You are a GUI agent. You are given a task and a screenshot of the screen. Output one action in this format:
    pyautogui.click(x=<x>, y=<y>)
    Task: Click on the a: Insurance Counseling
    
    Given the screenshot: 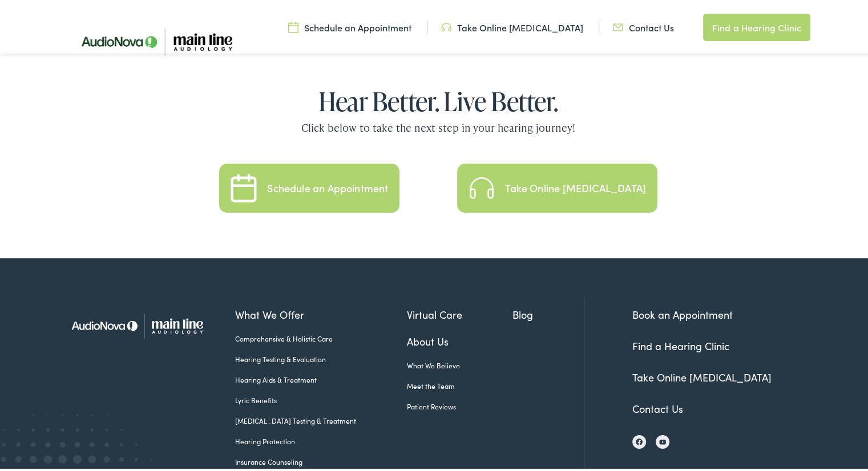 What is the action you would take?
    pyautogui.click(x=320, y=460)
    